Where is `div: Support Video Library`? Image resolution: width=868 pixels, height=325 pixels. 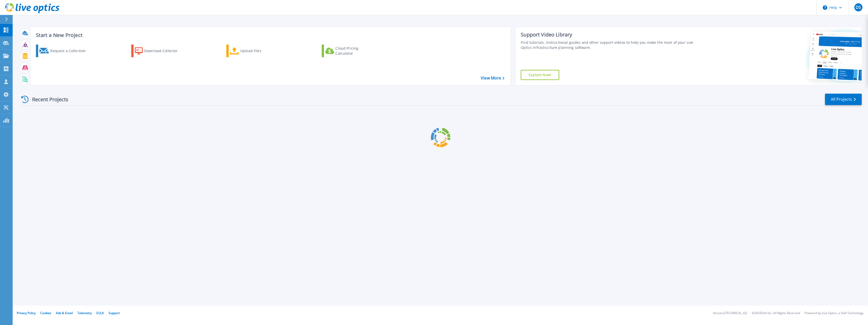 div: Support Video Library is located at coordinates (611, 34).